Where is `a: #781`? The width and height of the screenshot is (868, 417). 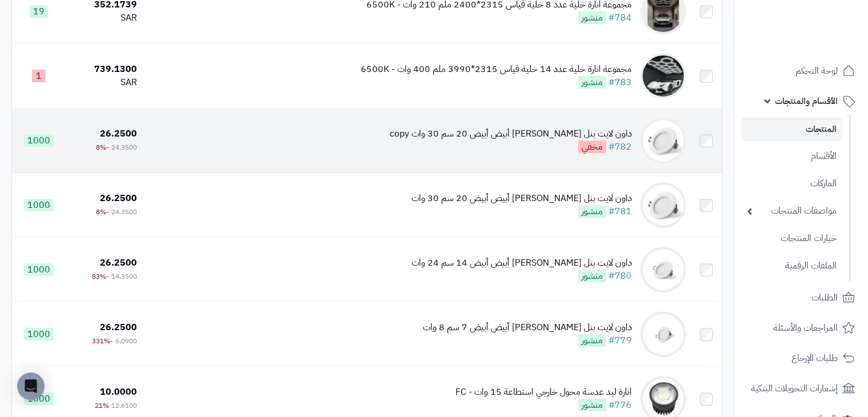 a: #781 is located at coordinates (619, 211).